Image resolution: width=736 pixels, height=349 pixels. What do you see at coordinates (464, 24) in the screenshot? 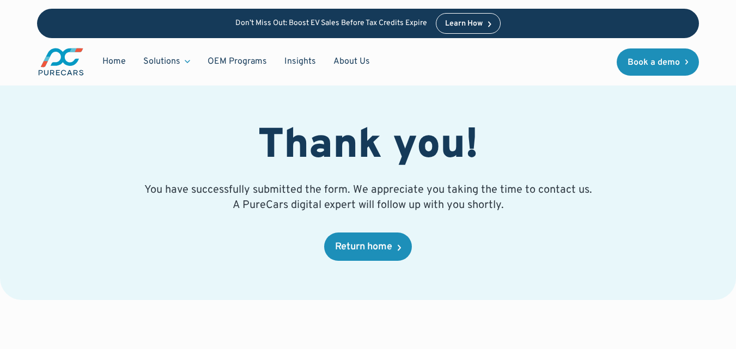
I see `div: Learn How` at bounding box center [464, 24].